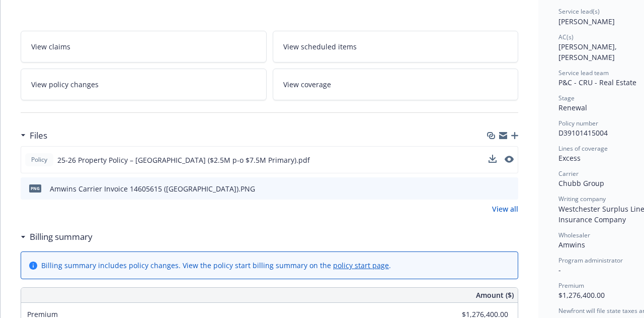 The width and height of the screenshot is (644, 318). Describe the element at coordinates (591, 260) in the screenshot. I see `span: Program administrator` at that location.